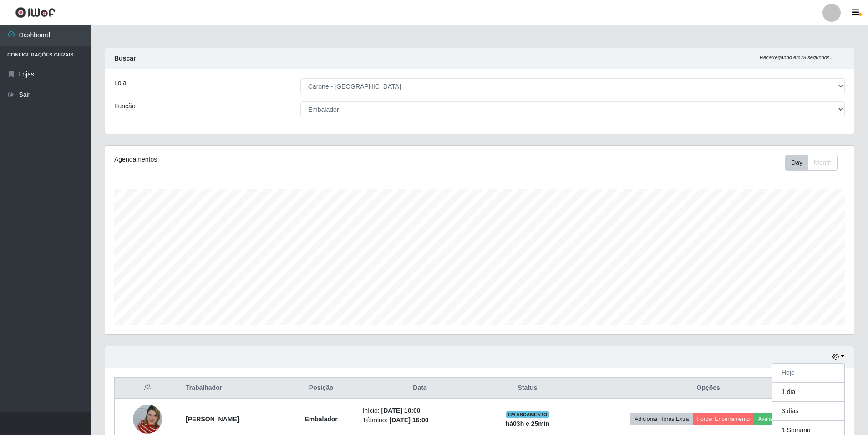 The width and height of the screenshot is (868, 435). What do you see at coordinates (232, 388) in the screenshot?
I see `th: Trabalhador` at bounding box center [232, 388].